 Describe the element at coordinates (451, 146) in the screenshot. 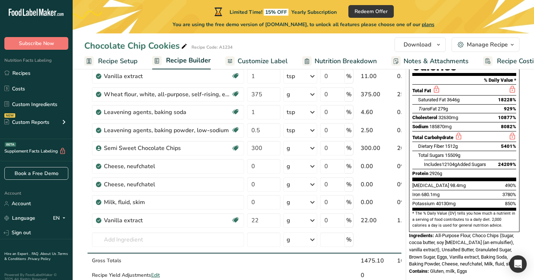

I see `span: 1512g` at that location.